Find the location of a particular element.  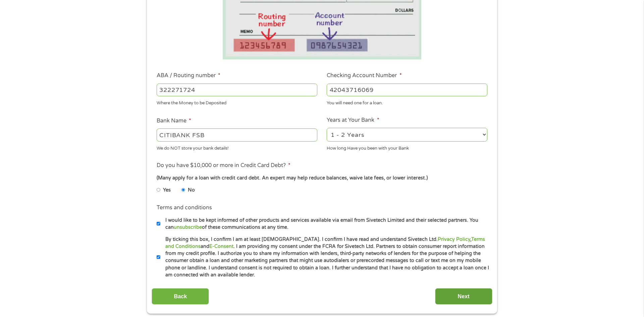

div: How long Have you been with your Bank is located at coordinates (407, 147).